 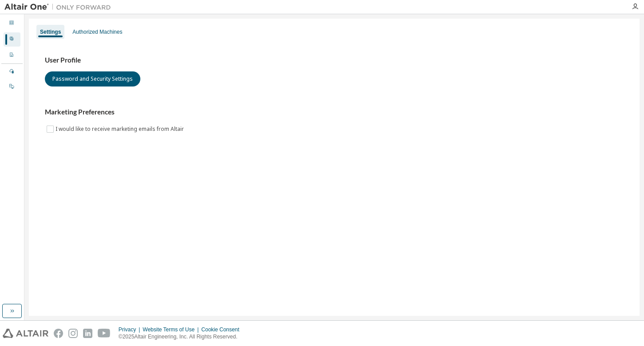 I want to click on img: youtube.svg, so click(x=104, y=333).